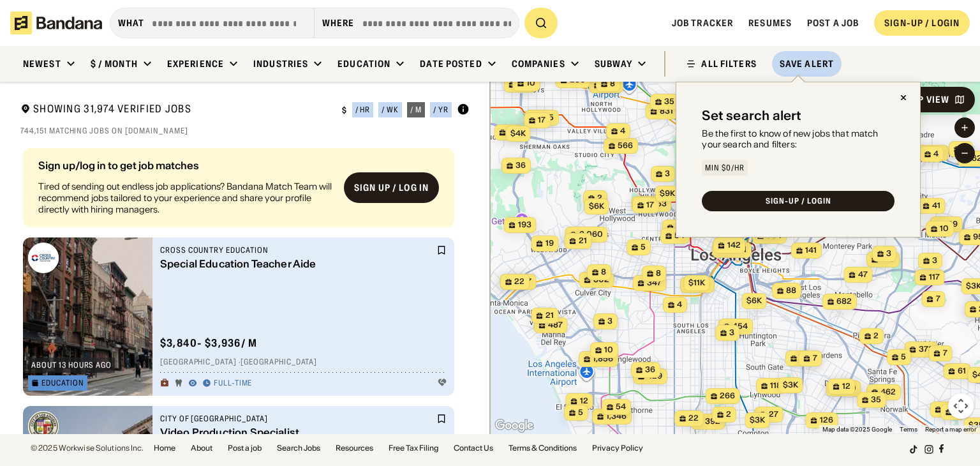 Image resolution: width=980 pixels, height=466 pixels. Describe the element at coordinates (703, 23) in the screenshot. I see `span: Job Tracker` at that location.